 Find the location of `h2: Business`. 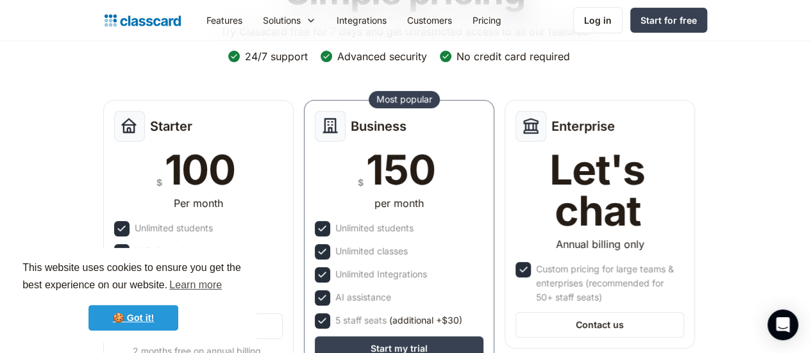

h2: Business is located at coordinates (378, 126).